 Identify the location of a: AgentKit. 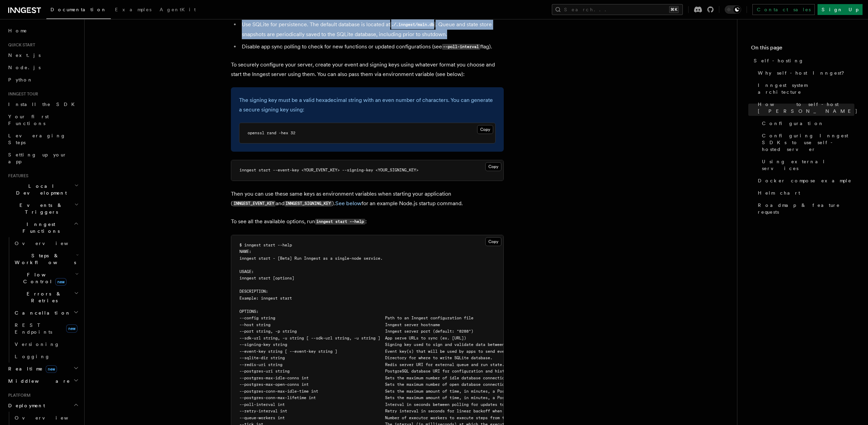
(178, 10).